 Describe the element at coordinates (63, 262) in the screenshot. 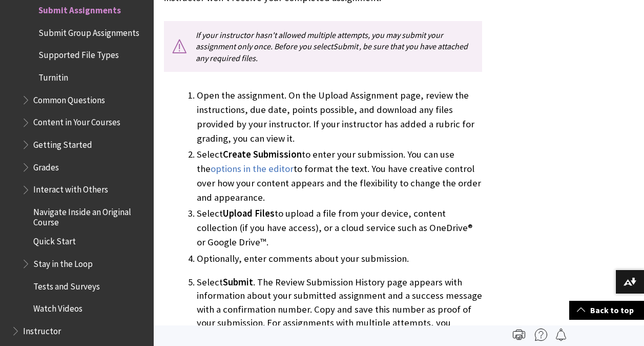

I see `span: Stay in the Loop` at that location.